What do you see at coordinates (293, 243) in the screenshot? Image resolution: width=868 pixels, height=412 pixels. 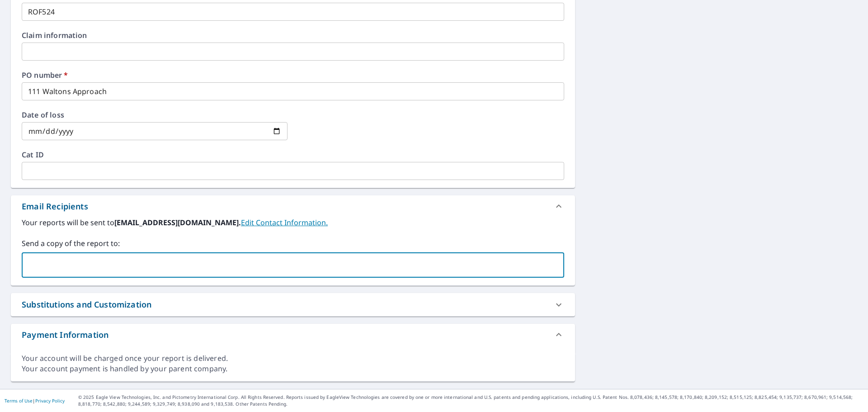 I see `label: Send a copy of the report to:` at bounding box center [293, 243].